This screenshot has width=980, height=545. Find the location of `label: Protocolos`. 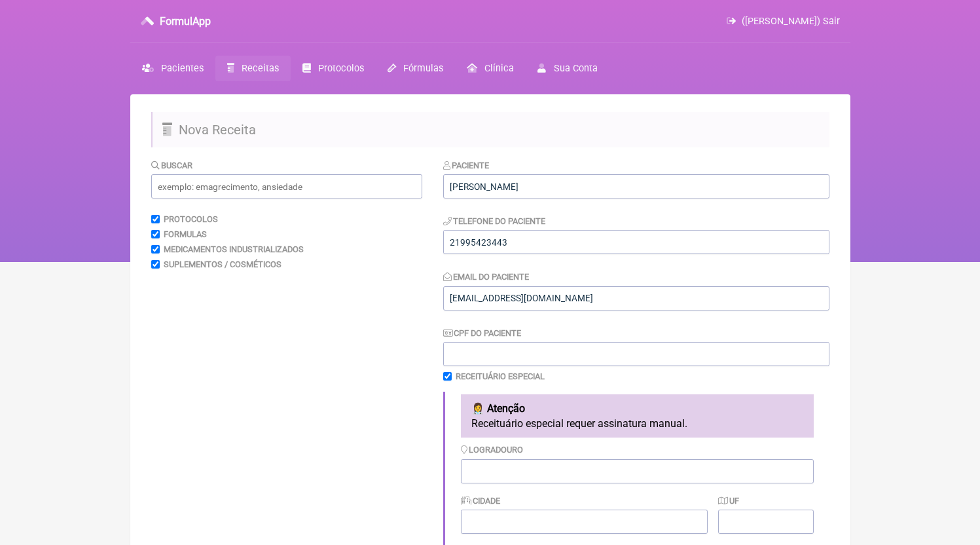

label: Protocolos is located at coordinates (191, 219).